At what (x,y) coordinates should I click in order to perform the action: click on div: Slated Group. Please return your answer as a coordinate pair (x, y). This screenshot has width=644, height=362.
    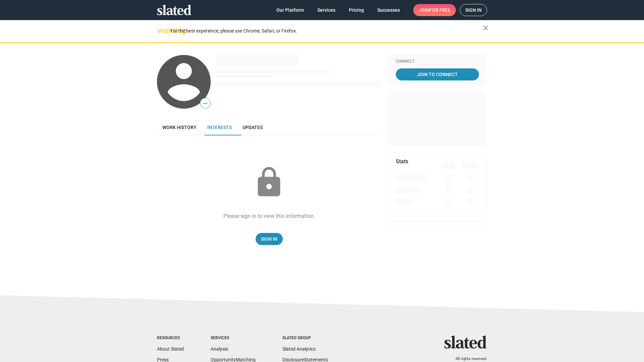
    Looking at the image, I should click on (306, 339).